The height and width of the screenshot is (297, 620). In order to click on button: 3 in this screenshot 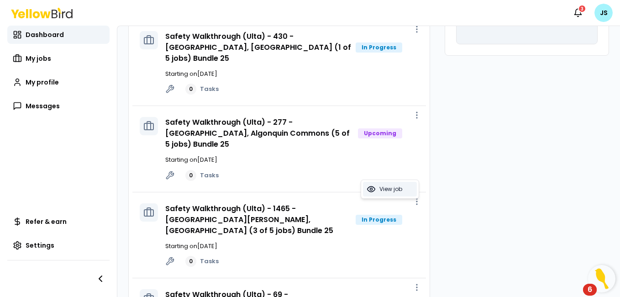, I will do `click(578, 13)`.